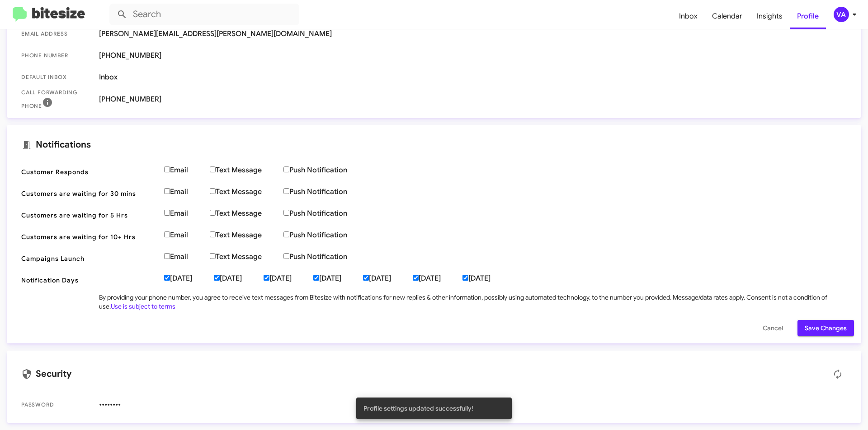  Describe the element at coordinates (56, 56) in the screenshot. I see `span: Phone number` at that location.